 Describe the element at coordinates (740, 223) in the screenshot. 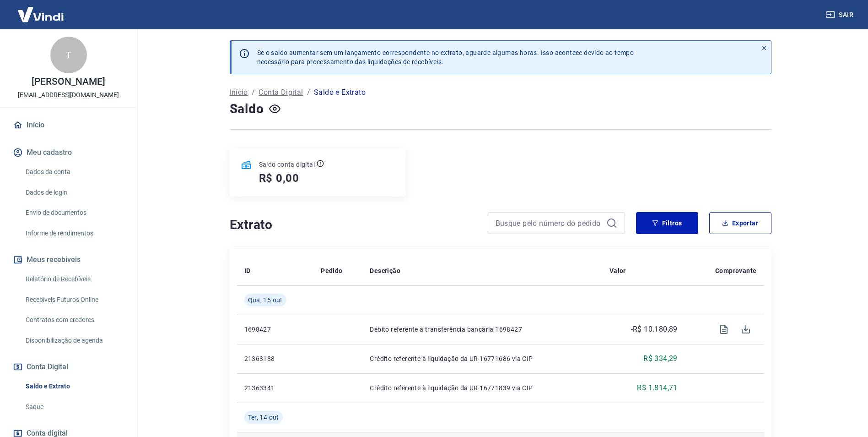

I see `button: Exportar` at that location.